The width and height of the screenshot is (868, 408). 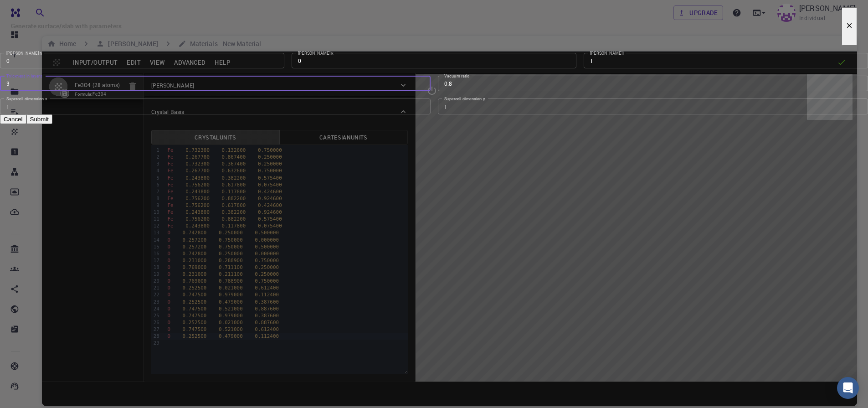 I want to click on span: Support, so click(x=35, y=11).